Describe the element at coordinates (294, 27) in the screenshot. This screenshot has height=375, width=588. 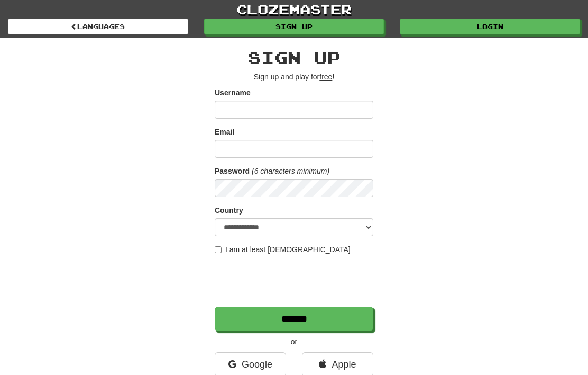
I see `a: Sign up` at that location.